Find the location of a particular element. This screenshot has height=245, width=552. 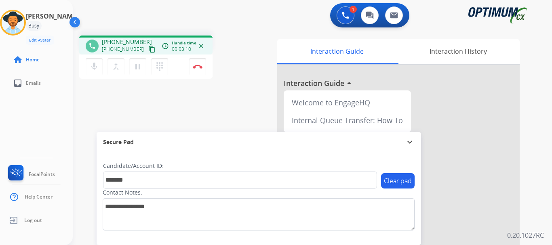

mat-icon: home is located at coordinates (18, 60).